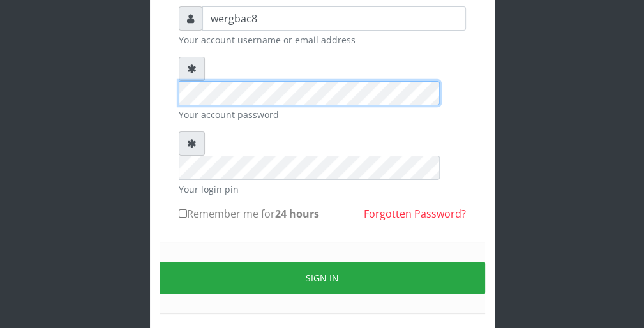 The image size is (644, 328). What do you see at coordinates (322, 40) in the screenshot?
I see `small: Your account username or email address` at bounding box center [322, 40].